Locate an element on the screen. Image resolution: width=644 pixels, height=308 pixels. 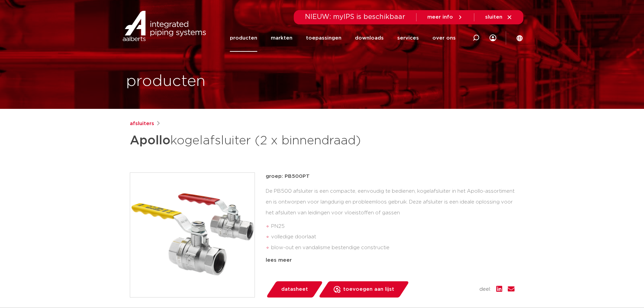
li: volledige doorlaat is located at coordinates (392, 237).